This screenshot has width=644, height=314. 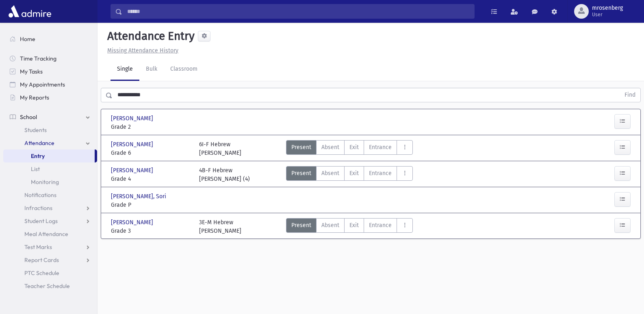 I want to click on span: Grade 4, so click(x=151, y=179).